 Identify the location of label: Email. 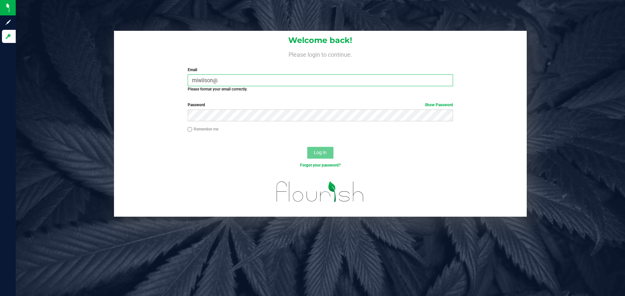
(321, 70).